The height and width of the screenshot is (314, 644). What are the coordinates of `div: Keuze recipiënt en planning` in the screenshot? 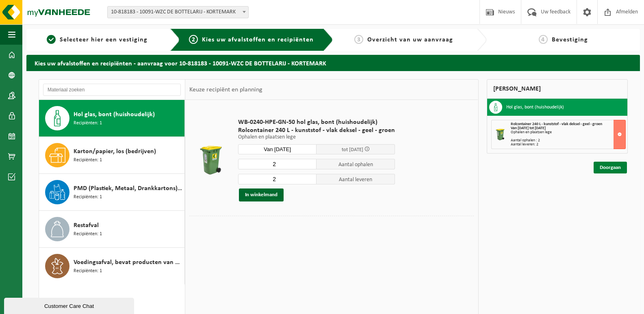 It's located at (226, 90).